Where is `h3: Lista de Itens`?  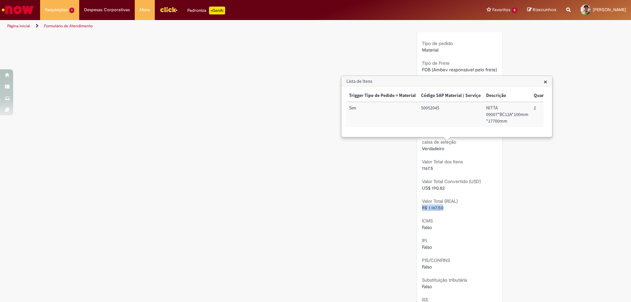
h3: Lista de Itens is located at coordinates (447, 82).